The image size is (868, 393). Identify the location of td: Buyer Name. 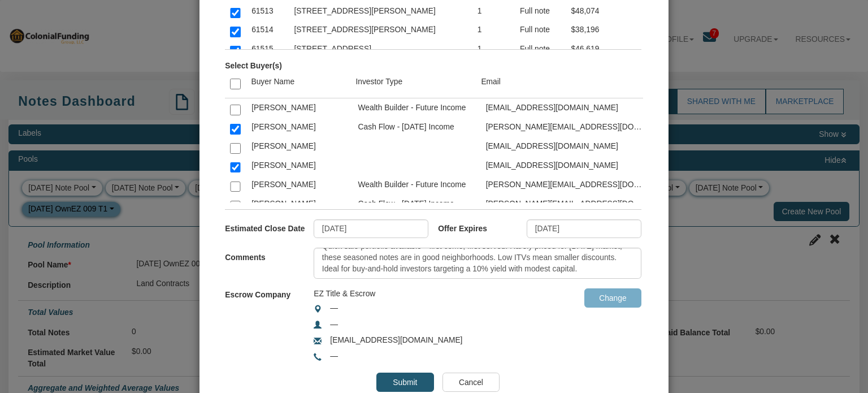
(298, 84).